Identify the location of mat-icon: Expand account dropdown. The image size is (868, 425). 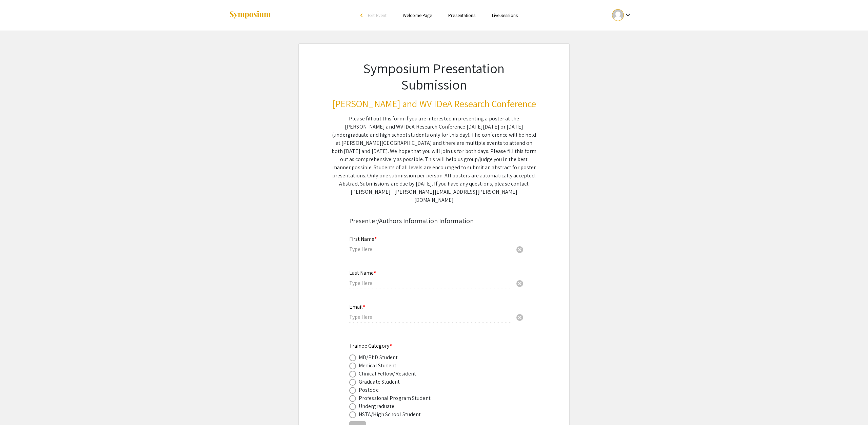
(628, 15).